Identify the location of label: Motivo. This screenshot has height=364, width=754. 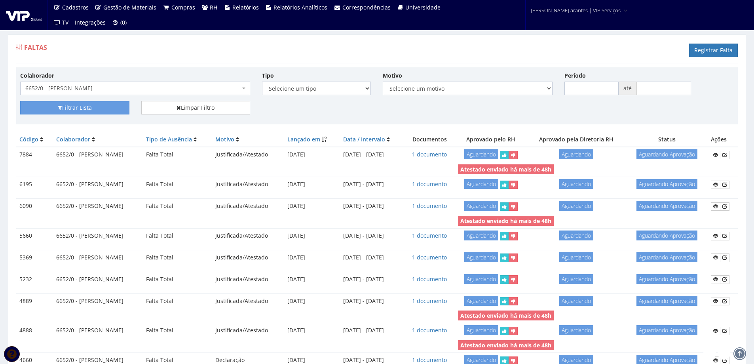
(392, 76).